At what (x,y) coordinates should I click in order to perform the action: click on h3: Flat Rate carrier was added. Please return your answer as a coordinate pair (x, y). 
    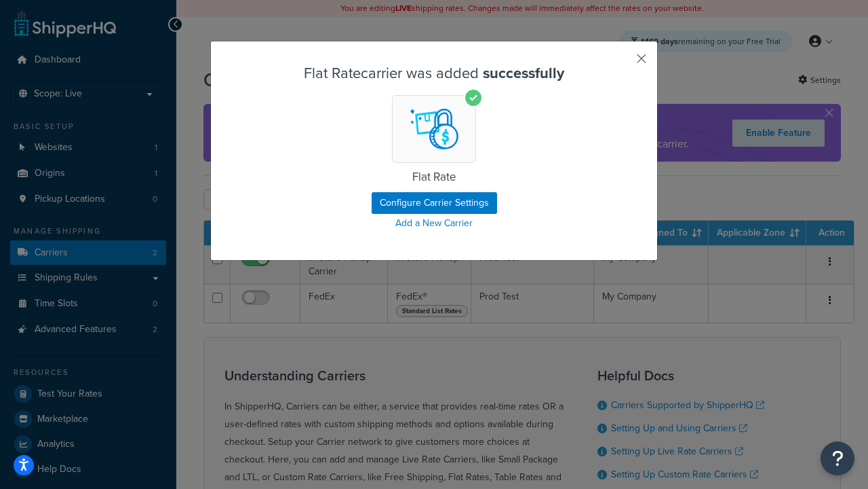
    Looking at the image, I should click on (434, 73).